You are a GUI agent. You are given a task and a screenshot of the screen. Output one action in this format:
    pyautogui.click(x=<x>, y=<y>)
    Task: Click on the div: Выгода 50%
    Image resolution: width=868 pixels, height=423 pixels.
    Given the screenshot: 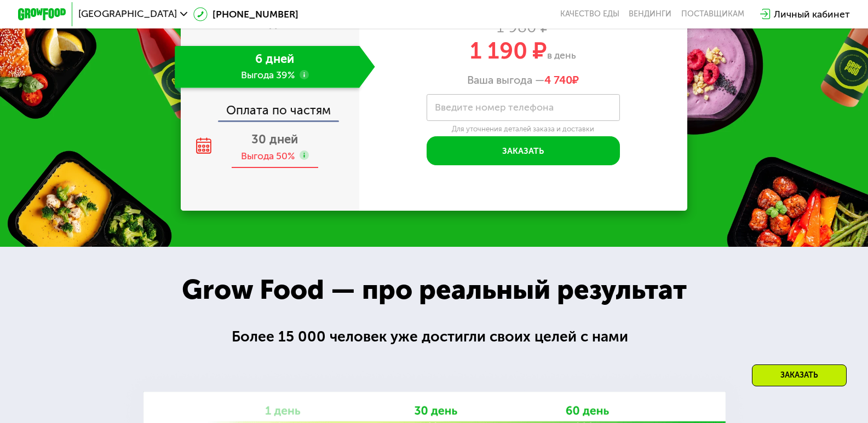 What is the action you would take?
    pyautogui.click(x=268, y=156)
    